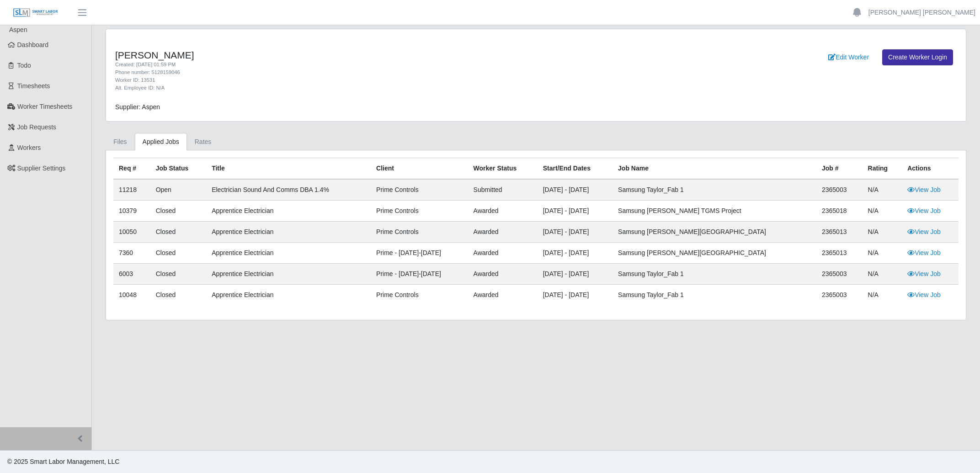 Image resolution: width=980 pixels, height=473 pixels. What do you see at coordinates (503, 169) in the screenshot?
I see `th: Worker Status` at bounding box center [503, 169].